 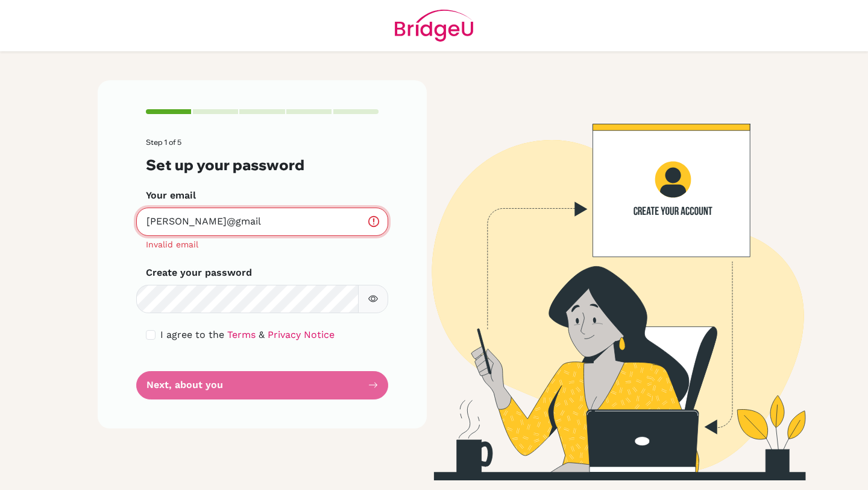 I want to click on label: Your email, so click(x=170, y=196).